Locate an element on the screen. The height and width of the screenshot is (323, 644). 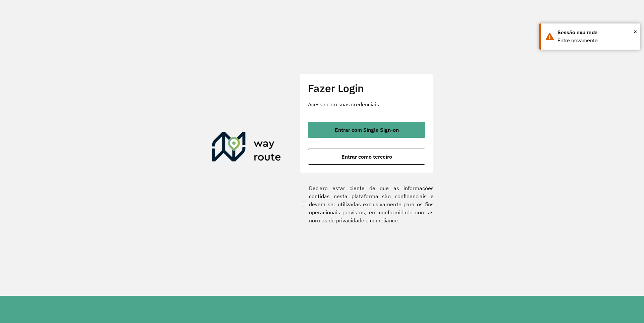
div: Sessão expirada is located at coordinates (596, 32).